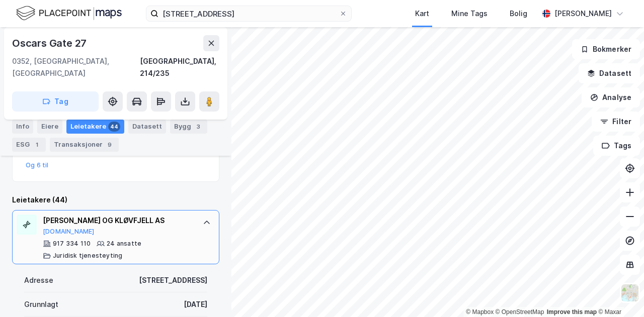 The height and width of the screenshot is (317, 644). I want to click on div: 9, so click(110, 145).